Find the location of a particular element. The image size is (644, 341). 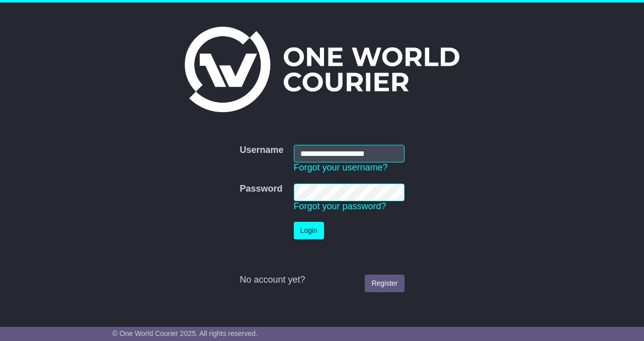

a: Forgot your username? is located at coordinates (341, 168).